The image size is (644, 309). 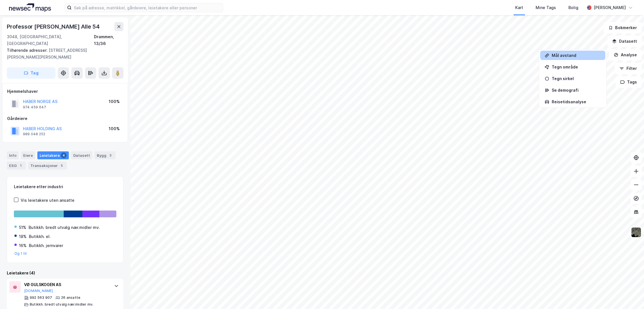 I want to click on input: Søk på adresse, matrikkel, gårdeiere, leietakere eller personer, so click(x=147, y=8).